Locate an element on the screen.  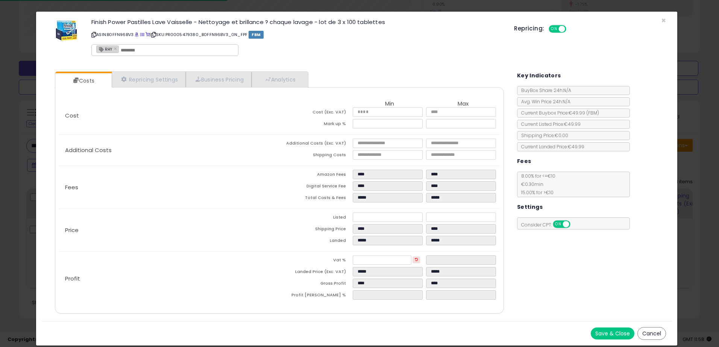
span: Avg. Win Price 24h: N/A is located at coordinates (543, 101).